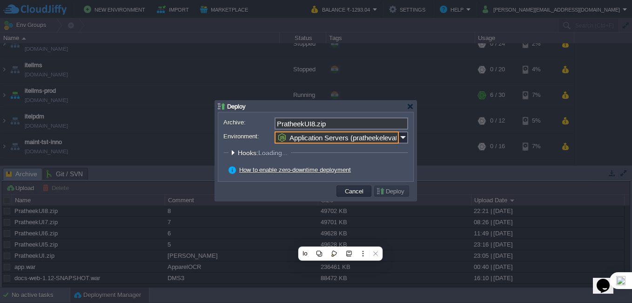 The width and height of the screenshot is (632, 303). Describe the element at coordinates (295, 169) in the screenshot. I see `a: How to enable zero-downtime deployment` at that location.